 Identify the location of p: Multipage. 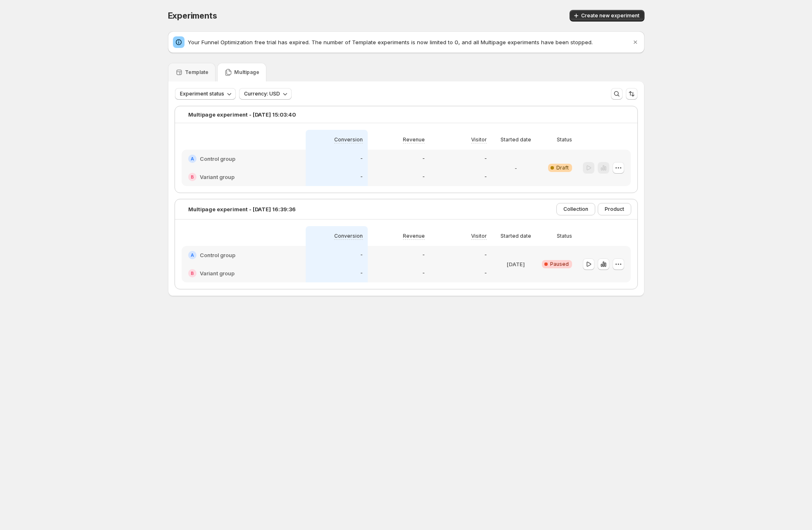
(246, 73).